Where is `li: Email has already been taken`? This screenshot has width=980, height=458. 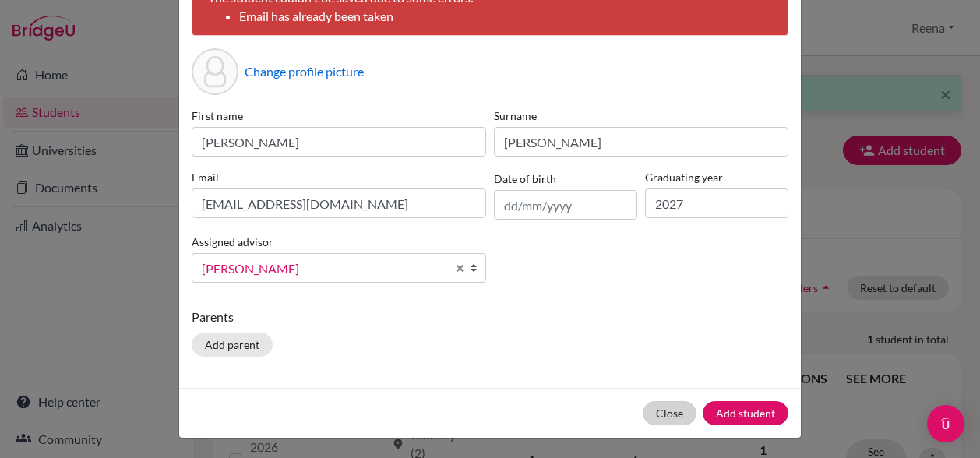 li: Email has already been taken is located at coordinates (505, 17).